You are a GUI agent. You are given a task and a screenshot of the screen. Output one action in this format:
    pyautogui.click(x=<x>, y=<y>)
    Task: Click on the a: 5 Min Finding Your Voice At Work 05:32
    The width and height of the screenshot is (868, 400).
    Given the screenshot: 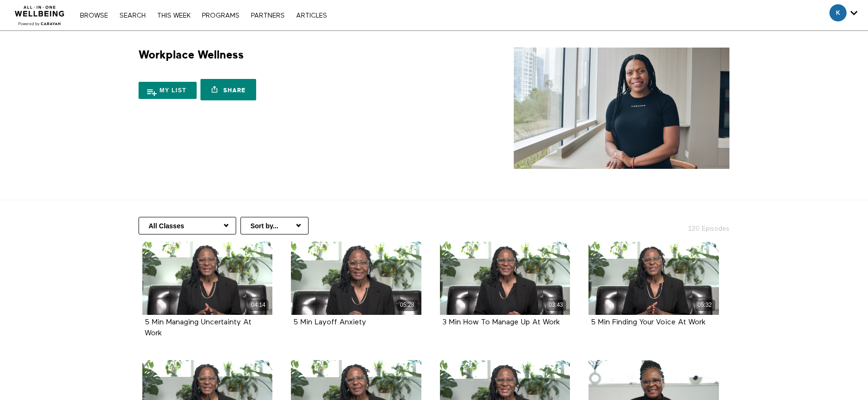 What is the action you would take?
    pyautogui.click(x=653, y=278)
    